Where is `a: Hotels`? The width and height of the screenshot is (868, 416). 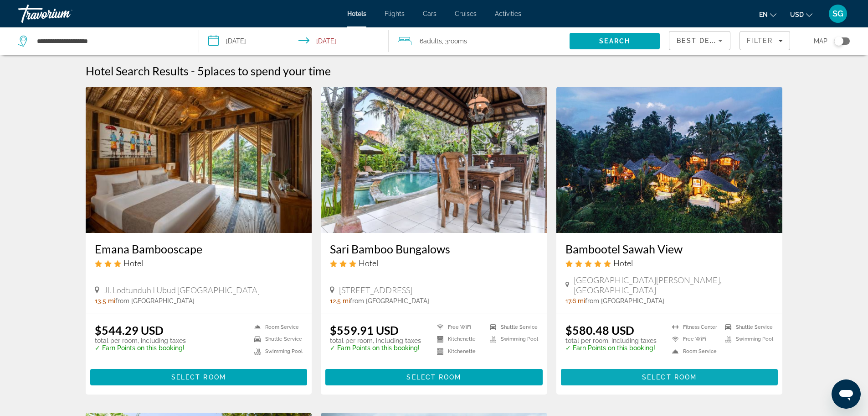 a: Hotels is located at coordinates (357, 14).